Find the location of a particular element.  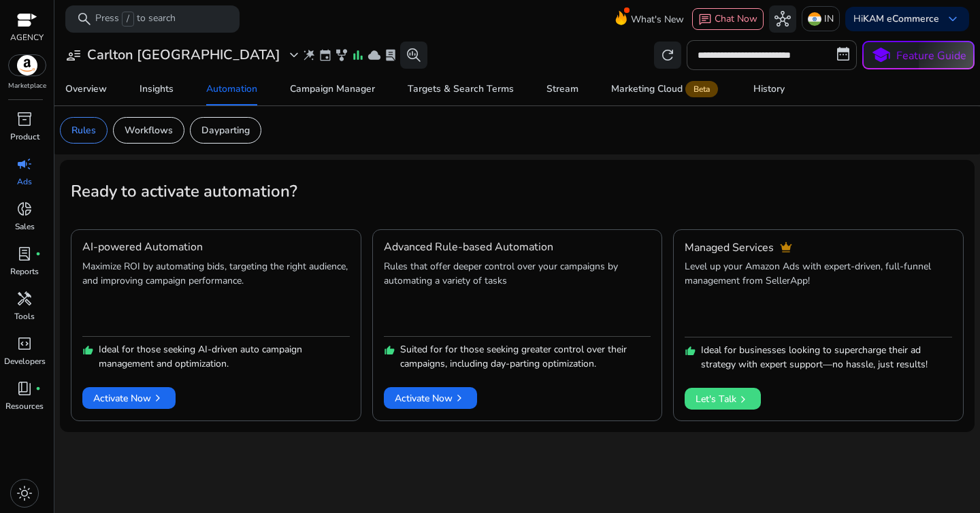

p: Product is located at coordinates (25, 137).